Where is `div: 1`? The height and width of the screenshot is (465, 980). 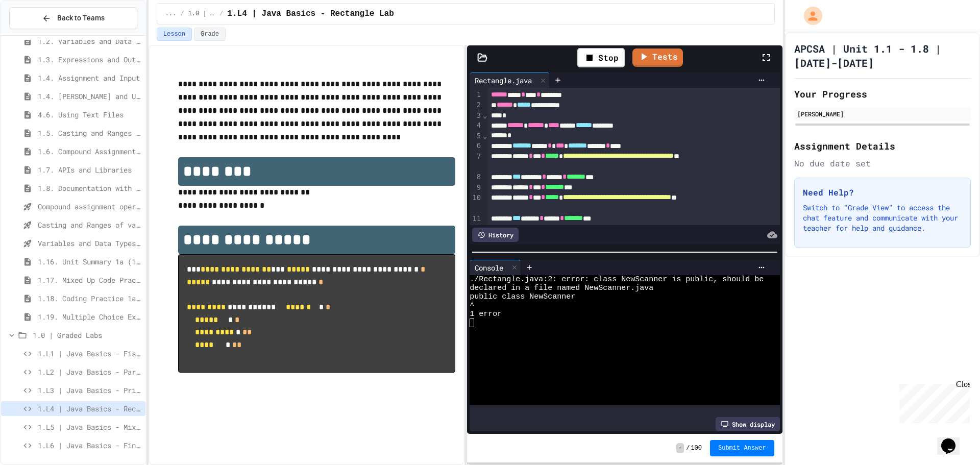
div: 1 is located at coordinates (476, 95).